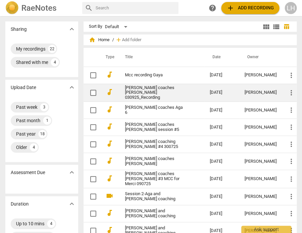 The width and height of the screenshot is (302, 233). Describe the element at coordinates (266, 229) in the screenshot. I see `div: Ask support` at that location.